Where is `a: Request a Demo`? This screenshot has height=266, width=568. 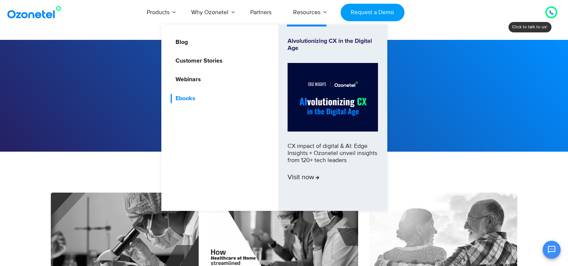
a: Request a Demo is located at coordinates (372, 12).